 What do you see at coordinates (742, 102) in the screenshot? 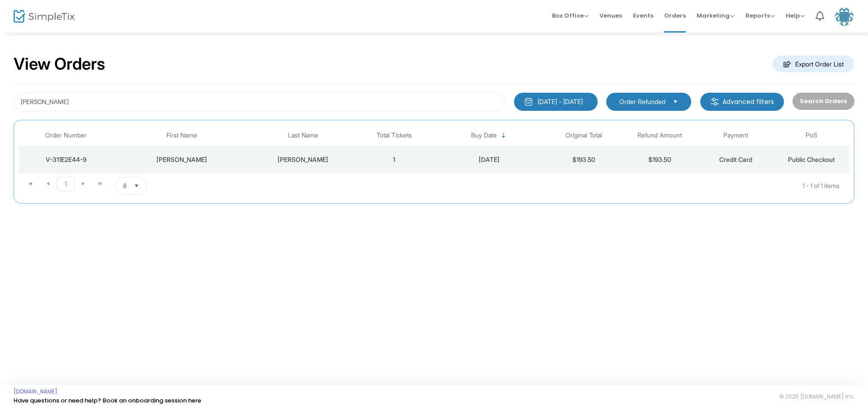
I see `m-button: Advanced filters` at bounding box center [742, 102].